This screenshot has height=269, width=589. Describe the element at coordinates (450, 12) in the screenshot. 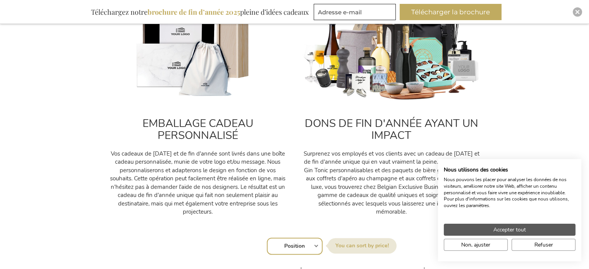

I see `button: Télécharger la brochure` at that location.